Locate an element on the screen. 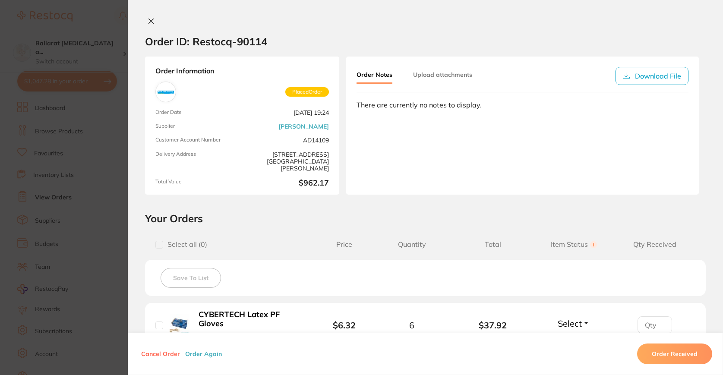 This screenshot has width=723, height=375. input: Qty is located at coordinates (655, 325).